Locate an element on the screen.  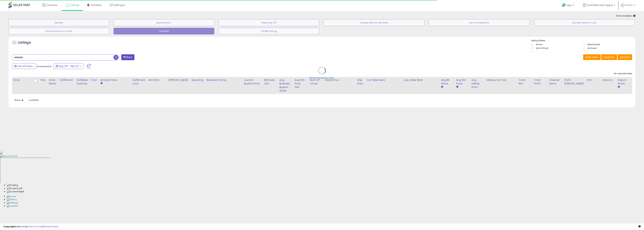
button: WinBB Listings is located at coordinates (269, 31).